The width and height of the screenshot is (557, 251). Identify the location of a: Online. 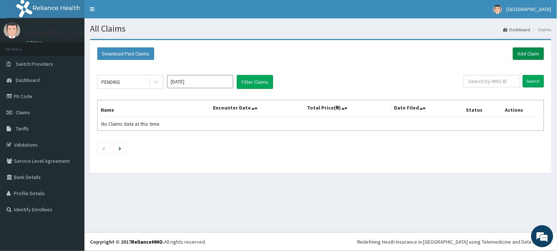
(35, 43).